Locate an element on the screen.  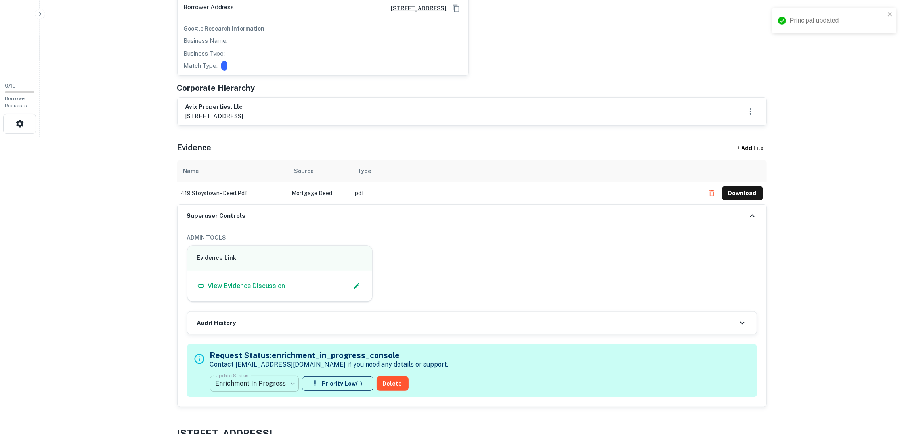
div: + Add File is located at coordinates (750, 148).